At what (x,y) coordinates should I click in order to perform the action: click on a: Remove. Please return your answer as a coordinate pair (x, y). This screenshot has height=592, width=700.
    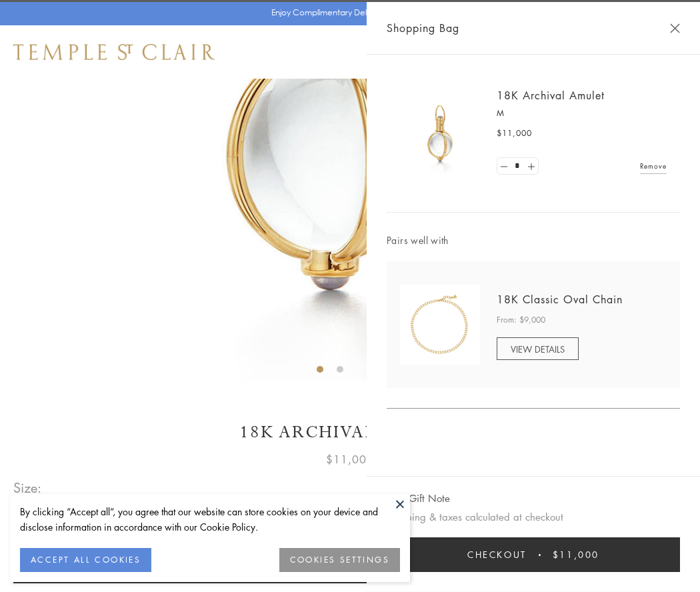
    Looking at the image, I should click on (653, 166).